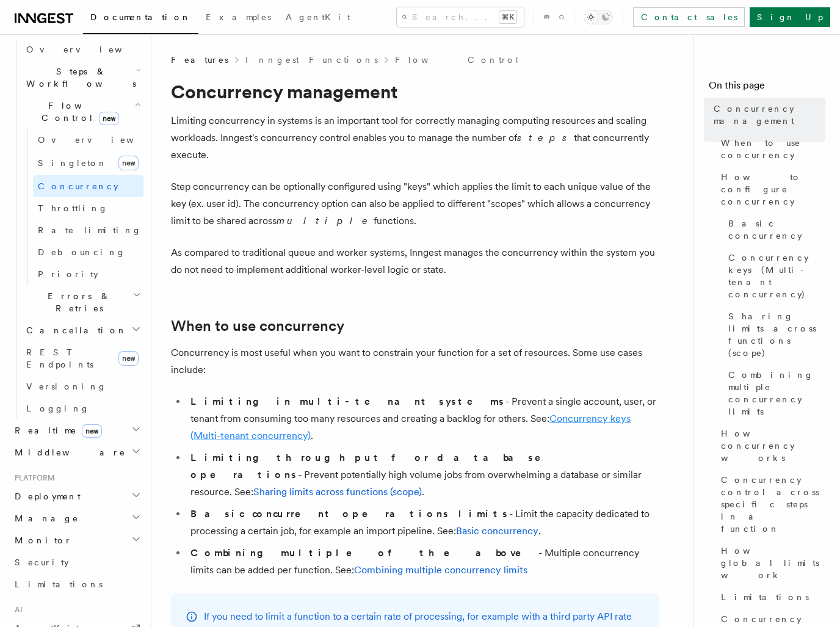 Image resolution: width=840 pixels, height=627 pixels. I want to click on span: Steps & Workflows, so click(78, 78).